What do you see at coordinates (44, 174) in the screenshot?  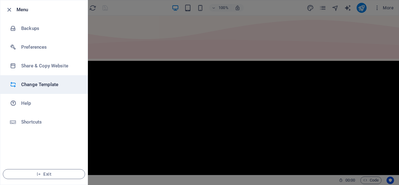 I see `span: Exit` at bounding box center [44, 174].